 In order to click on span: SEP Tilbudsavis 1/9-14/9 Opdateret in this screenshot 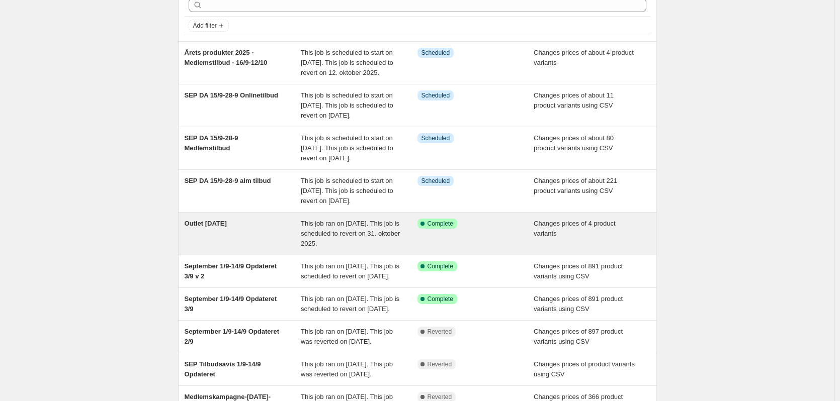, I will do `click(223, 369)`.